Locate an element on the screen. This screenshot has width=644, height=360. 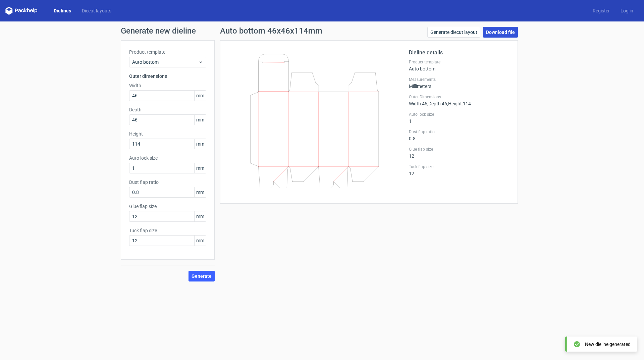
span: , Height : 114 is located at coordinates (459, 104).